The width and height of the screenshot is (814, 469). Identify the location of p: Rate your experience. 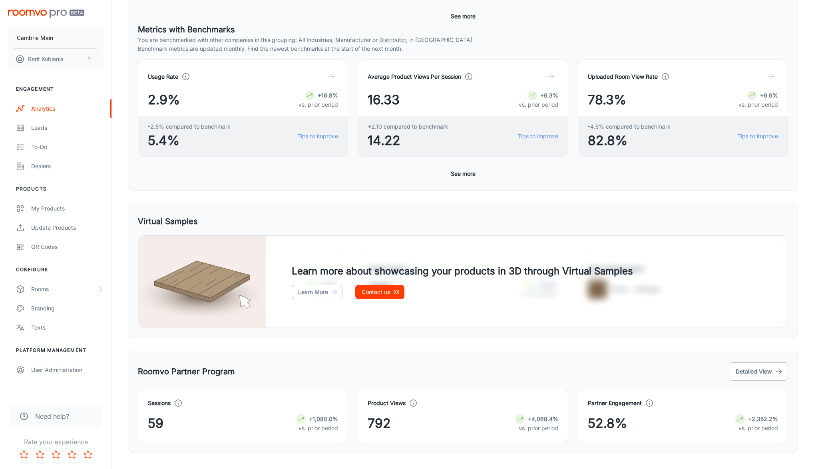
(56, 442).